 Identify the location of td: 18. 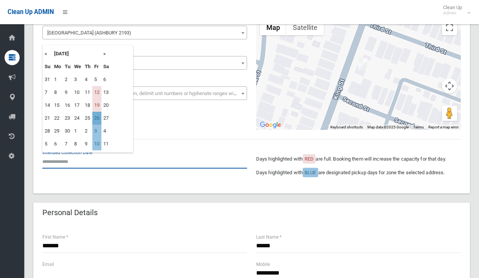
(87, 105).